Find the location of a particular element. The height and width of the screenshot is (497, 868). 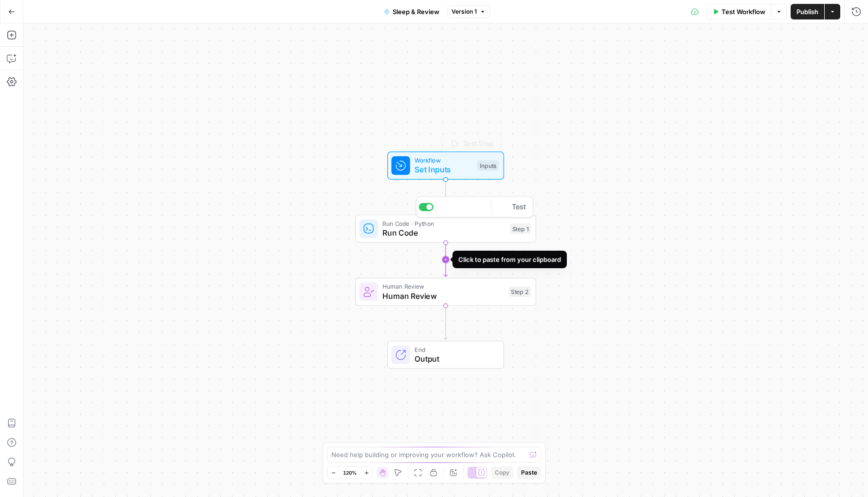

span: Version 1 is located at coordinates (464, 12).